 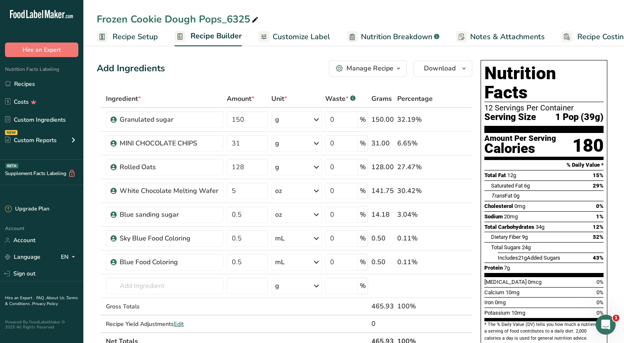 I want to click on div: Blue sanding sugar, so click(x=169, y=215).